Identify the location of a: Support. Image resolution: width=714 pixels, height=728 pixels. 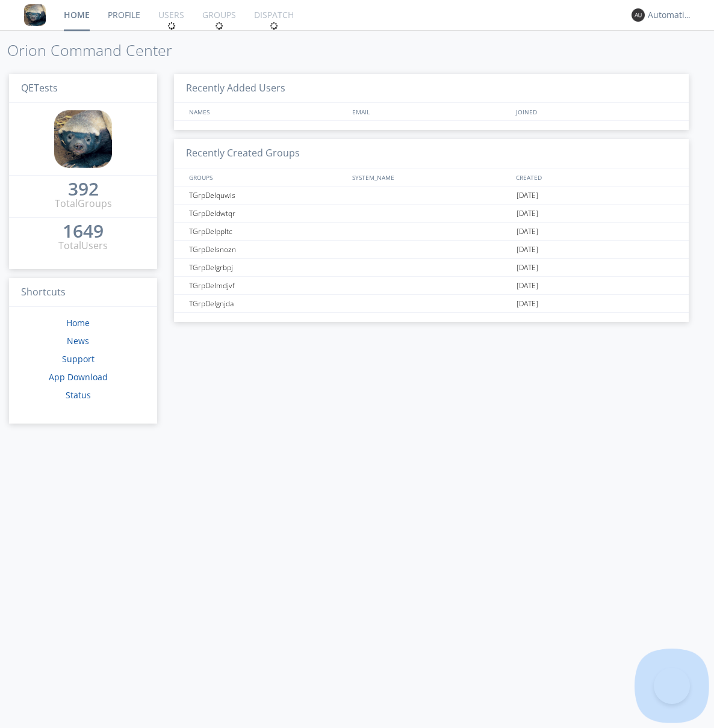
(78, 359).